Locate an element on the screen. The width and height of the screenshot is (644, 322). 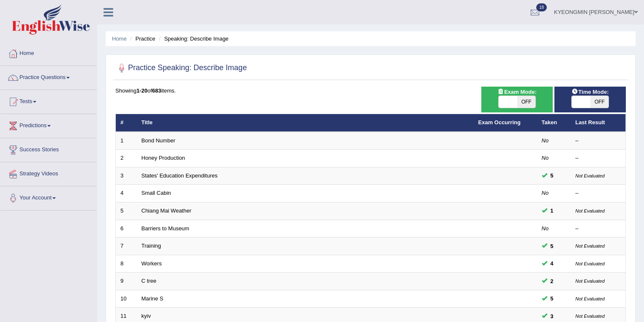
a: Exam Occurring is located at coordinates (499, 122).